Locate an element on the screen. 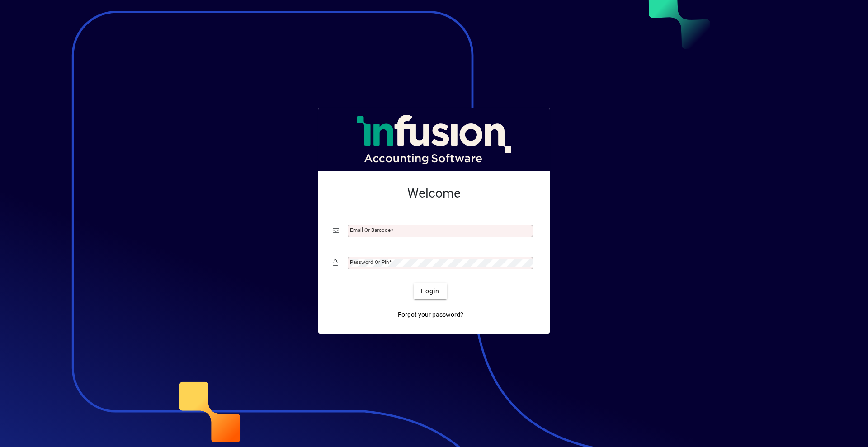  span: Forgot your password? is located at coordinates (430, 314).